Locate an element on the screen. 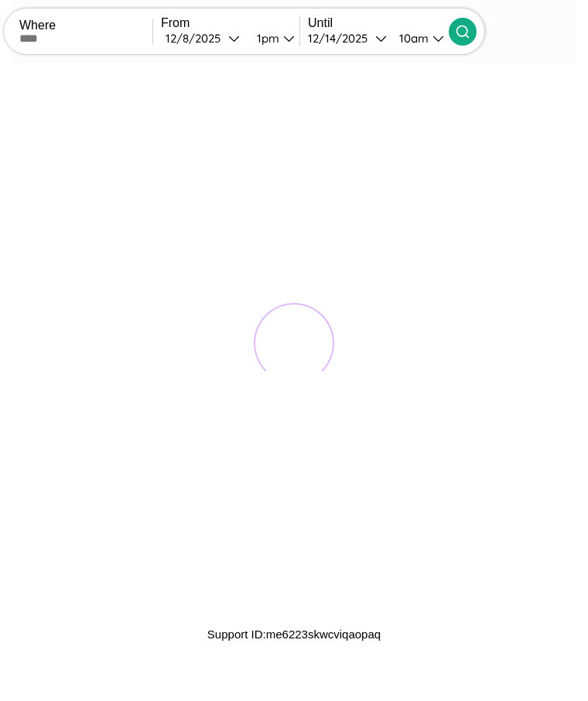  label: Where is located at coordinates (86, 25).